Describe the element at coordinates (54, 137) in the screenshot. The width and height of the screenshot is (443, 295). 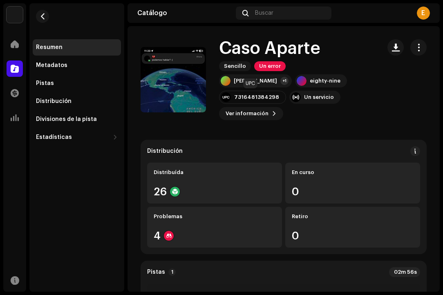
I see `div: Estadísticas` at that location.